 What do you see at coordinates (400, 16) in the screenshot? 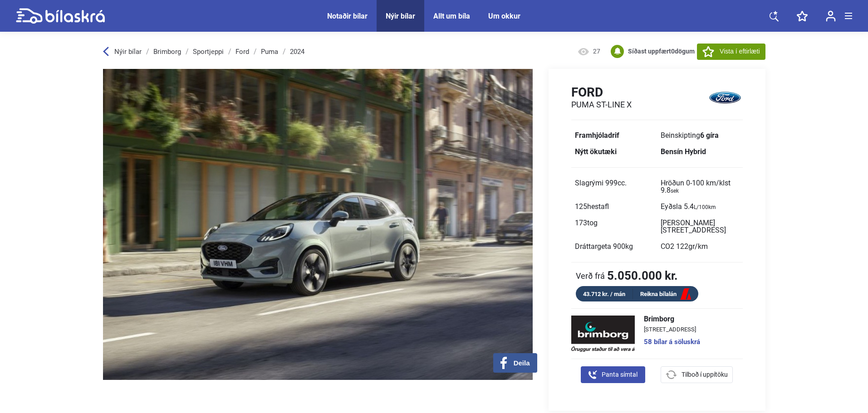
I see `a: Nýir bílar` at bounding box center [400, 16].